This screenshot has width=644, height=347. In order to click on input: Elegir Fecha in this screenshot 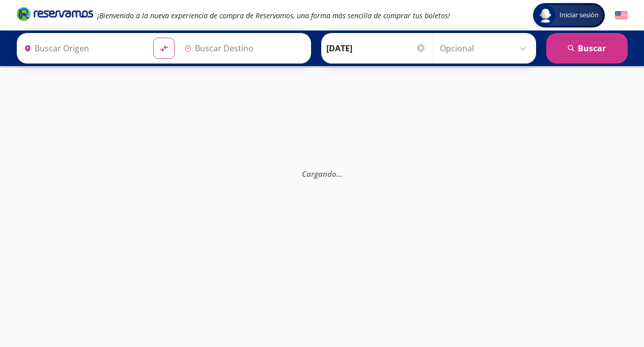, I will do `click(377, 48)`.